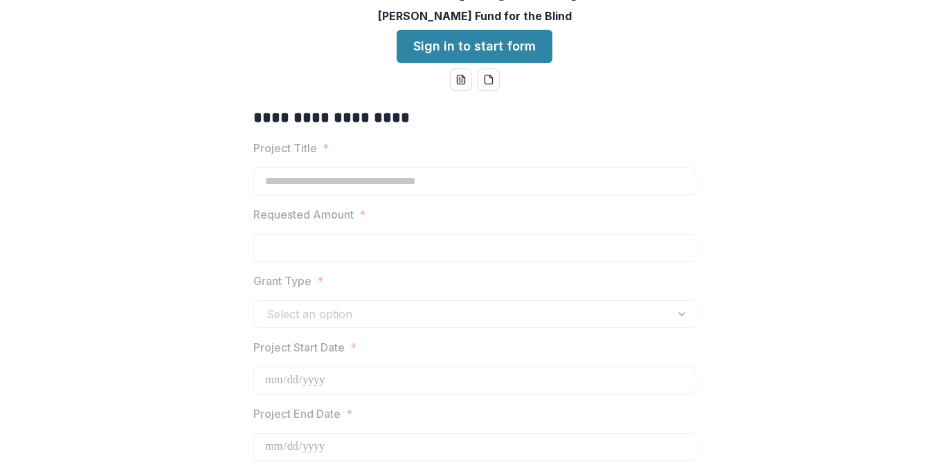  I want to click on a: Sign in to start form, so click(474, 46).